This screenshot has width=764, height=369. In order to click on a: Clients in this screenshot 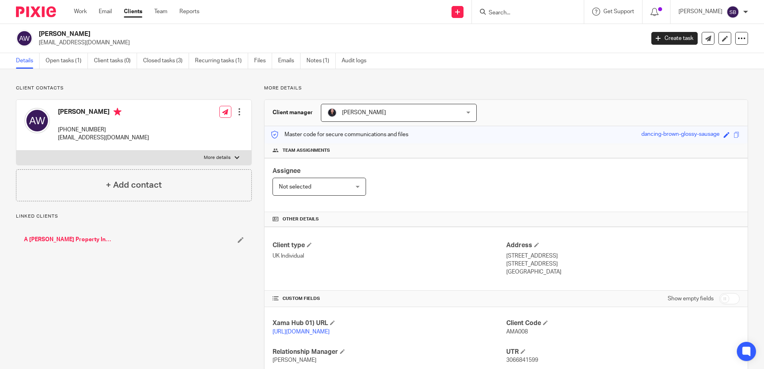, I will do `click(133, 12)`.